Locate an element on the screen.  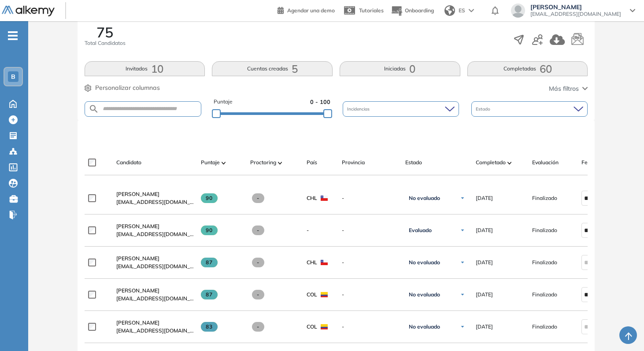
span: Proctoring is located at coordinates (263, 163).